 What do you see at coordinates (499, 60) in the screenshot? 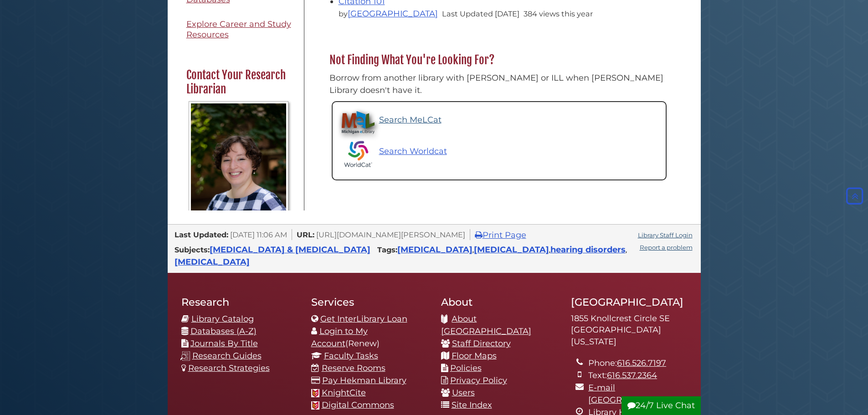
I see `h2: Not Finding What You're Looking For?` at bounding box center [499, 60].